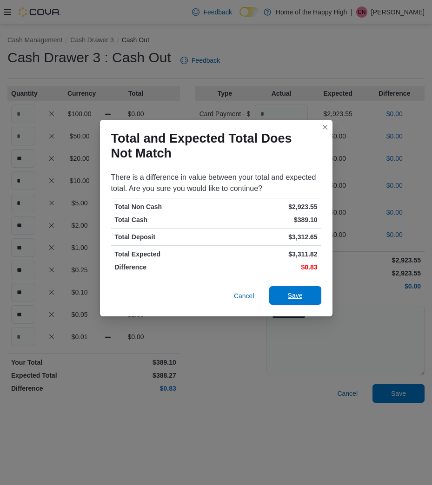 The image size is (432, 485). I want to click on p: $389.10, so click(268, 220).